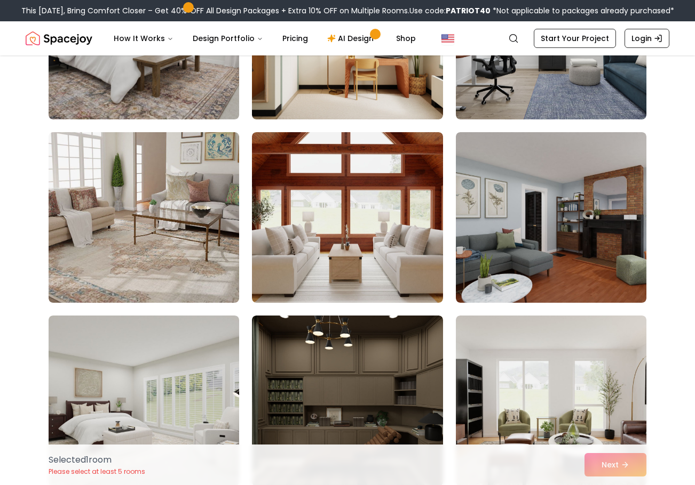  Describe the element at coordinates (59, 38) in the screenshot. I see `a: Spacejoy` at that location.